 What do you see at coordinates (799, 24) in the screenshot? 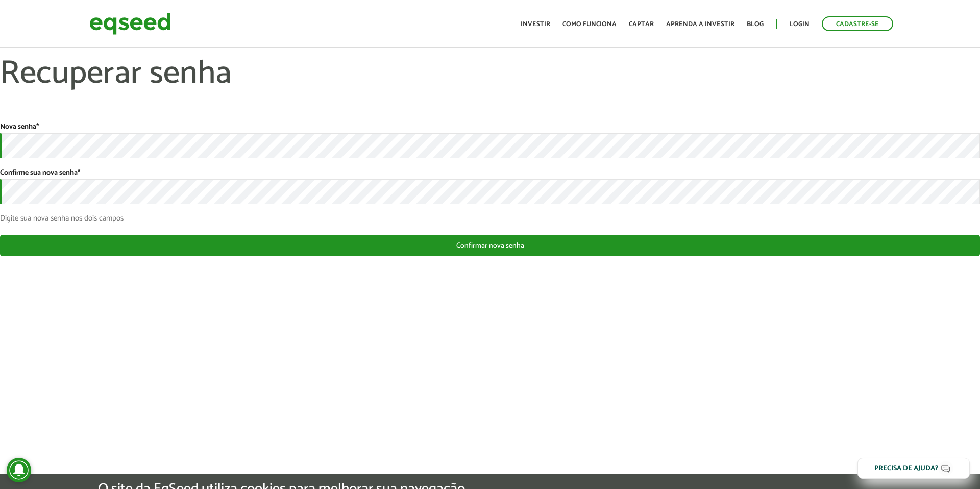
I see `a: Login` at bounding box center [799, 24].